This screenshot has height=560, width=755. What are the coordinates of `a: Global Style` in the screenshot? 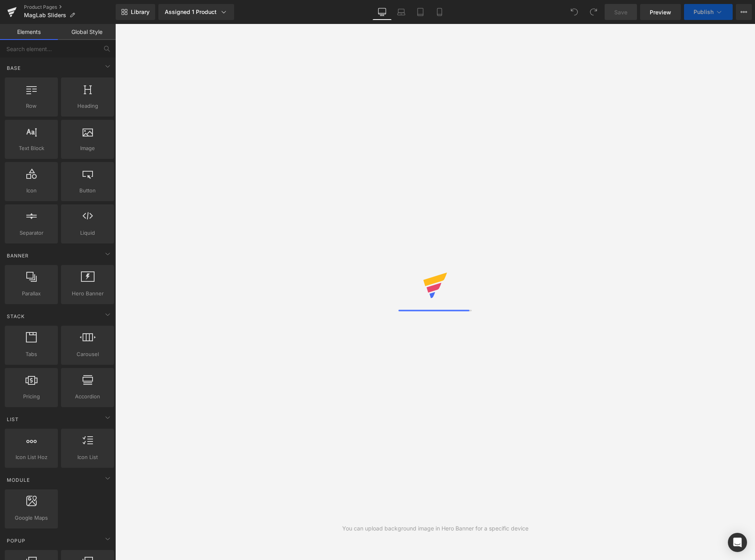 It's located at (86, 32).